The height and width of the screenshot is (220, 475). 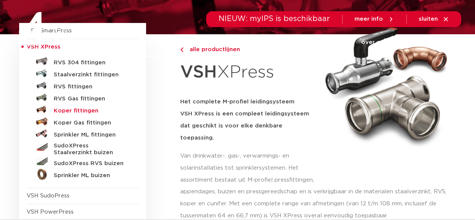 What do you see at coordinates (248, 72) in the screenshot?
I see `h1: XPress` at bounding box center [248, 72].